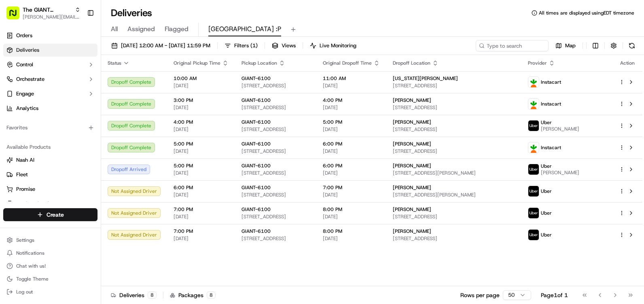  What do you see at coordinates (201, 231) in the screenshot?
I see `span: 7:00 PM` at bounding box center [201, 231].